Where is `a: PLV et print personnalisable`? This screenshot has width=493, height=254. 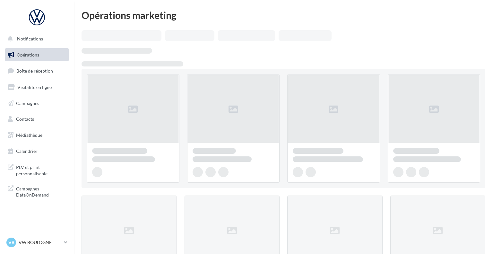
a: PLV et print personnalisable is located at coordinates (37, 169).